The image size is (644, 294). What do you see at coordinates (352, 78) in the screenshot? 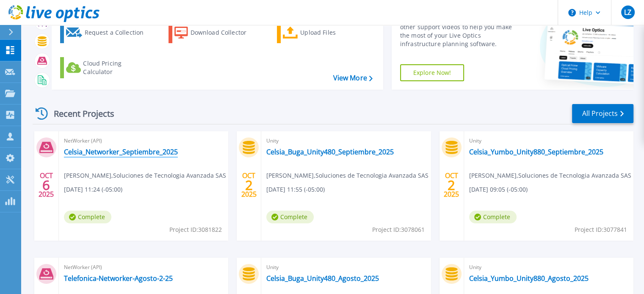
I see `a: View More` at bounding box center [352, 78].